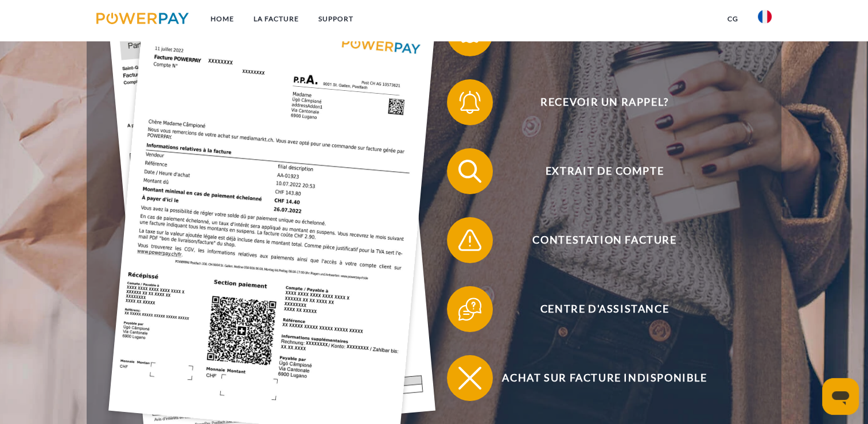 Image resolution: width=868 pixels, height=424 pixels. Describe the element at coordinates (596, 240) in the screenshot. I see `button: Contestation Facture` at that location.